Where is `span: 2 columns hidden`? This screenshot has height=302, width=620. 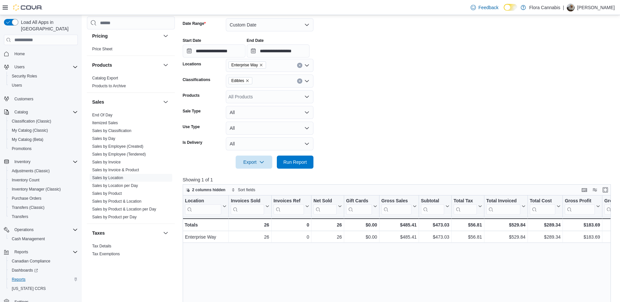 span: 2 columns hidden is located at coordinates (209, 190).